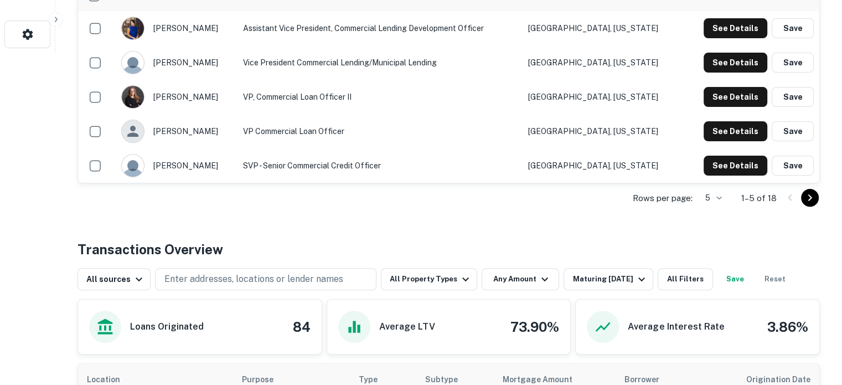  I want to click on h6: Average Interest Rate, so click(676, 326).